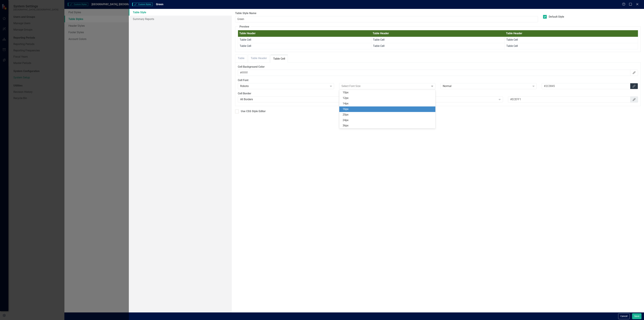 This screenshot has width=644, height=320. Describe the element at coordinates (388, 126) in the screenshot. I see `div: 36px` at that location.